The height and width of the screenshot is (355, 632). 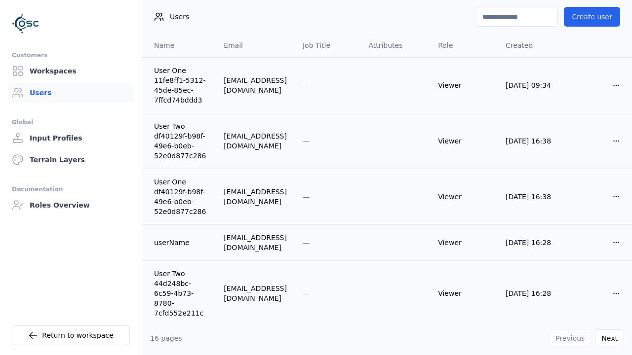 What do you see at coordinates (532, 45) in the screenshot?
I see `th: Created` at bounding box center [532, 45].